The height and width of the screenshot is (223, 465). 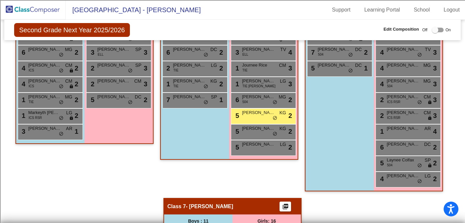 I want to click on span: 504, so click(x=390, y=165).